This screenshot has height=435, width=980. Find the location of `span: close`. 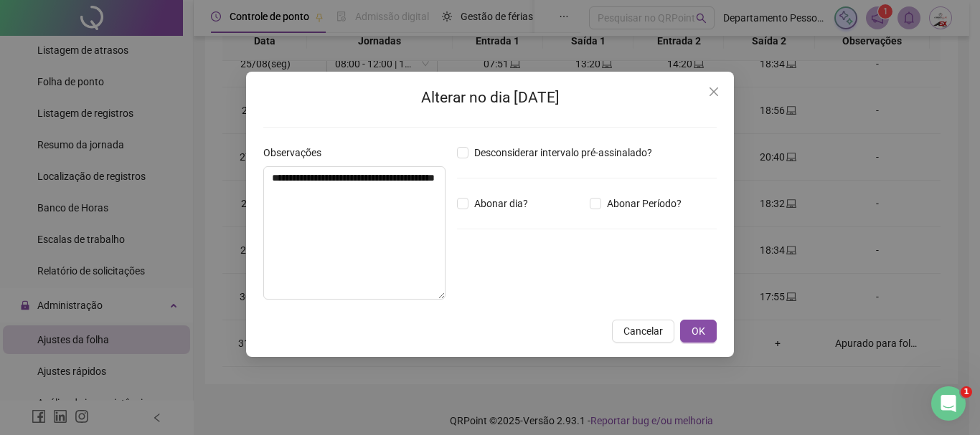

span: close is located at coordinates (714, 92).